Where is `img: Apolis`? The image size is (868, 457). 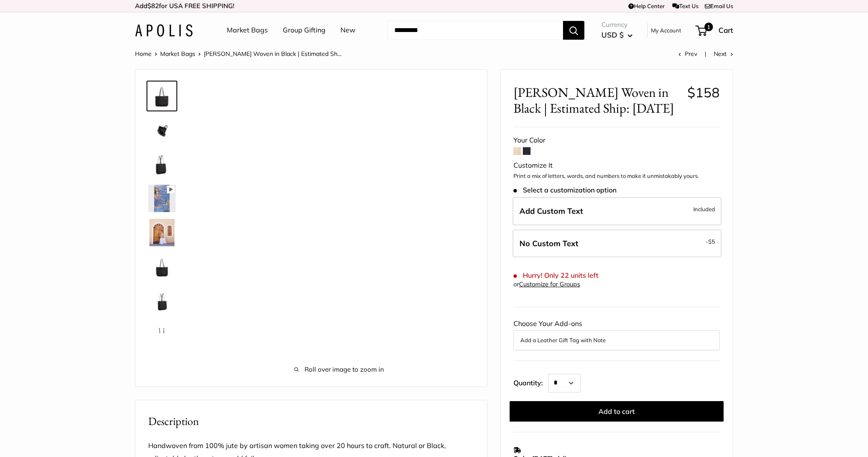
img: Apolis is located at coordinates (164, 30).